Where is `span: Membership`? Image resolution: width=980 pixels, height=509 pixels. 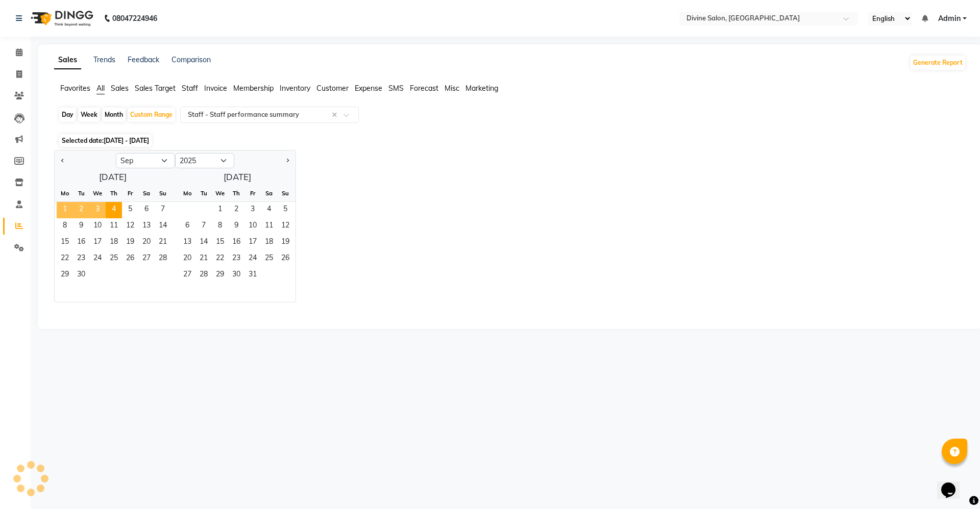 span: Membership is located at coordinates (253, 88).